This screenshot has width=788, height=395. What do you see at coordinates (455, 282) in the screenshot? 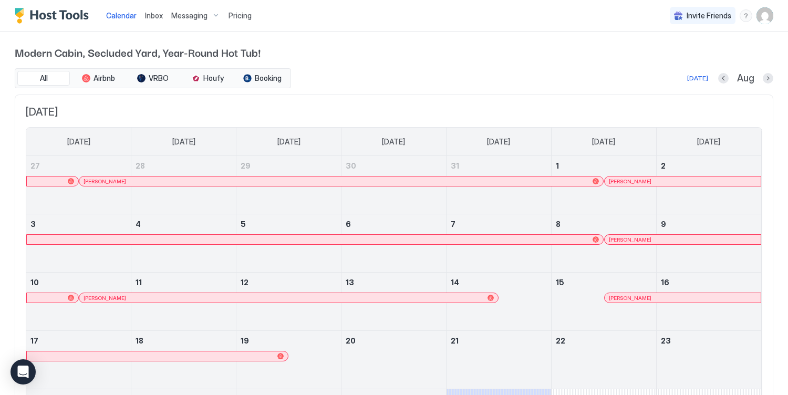
I see `span: 14` at bounding box center [455, 282].